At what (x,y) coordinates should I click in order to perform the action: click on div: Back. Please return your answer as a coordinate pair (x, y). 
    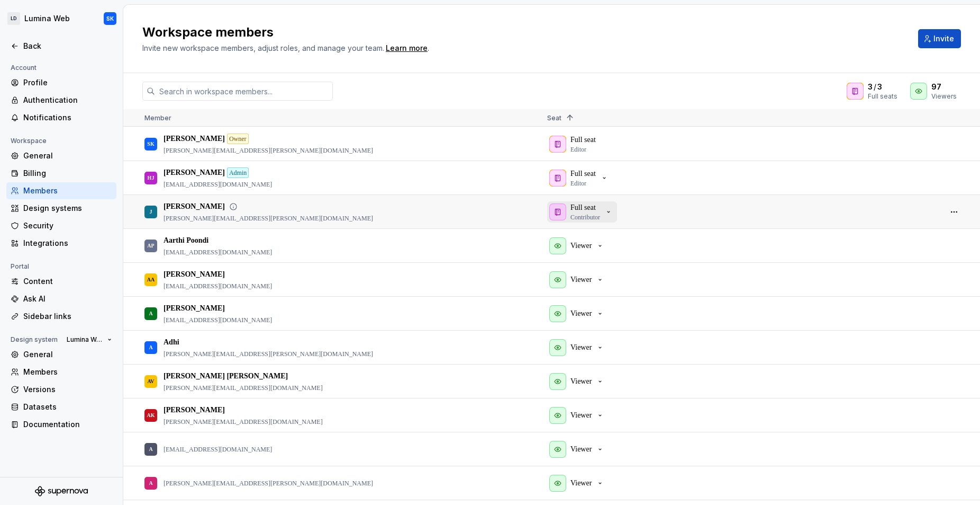
    Looking at the image, I should click on (67, 46).